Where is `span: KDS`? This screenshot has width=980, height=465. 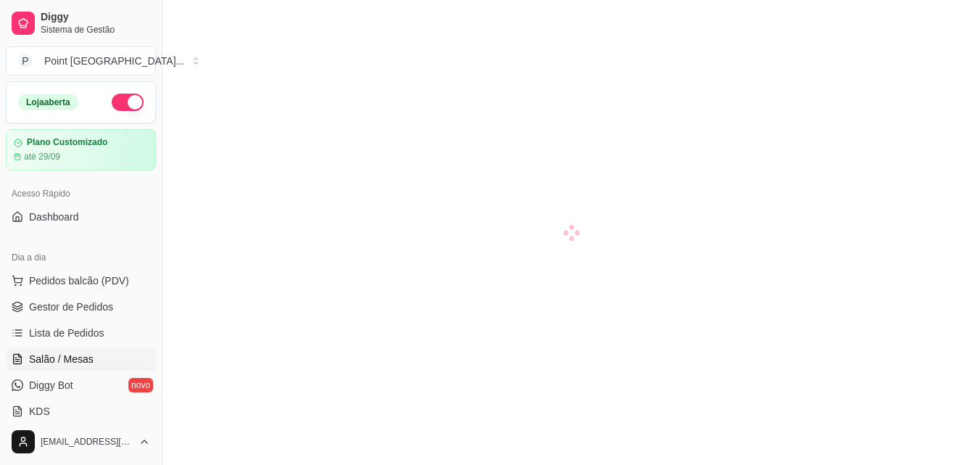 span: KDS is located at coordinates (39, 411).